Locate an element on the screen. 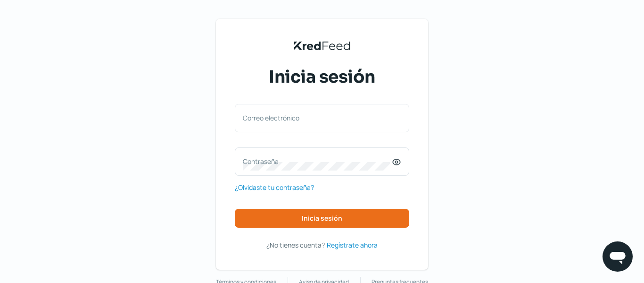 This screenshot has width=644, height=283. label: Correo electrónico is located at coordinates (317, 117).